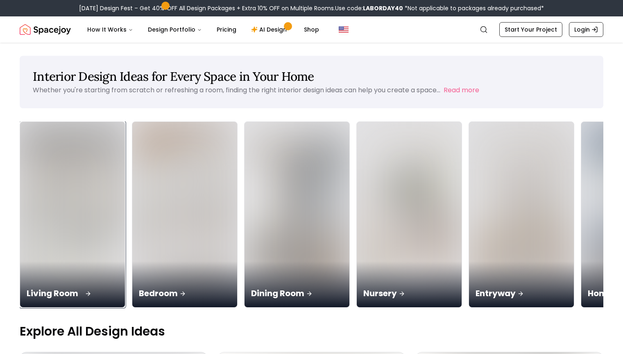 Image resolution: width=623 pixels, height=354 pixels. What do you see at coordinates (312, 76) in the screenshot?
I see `h1: Interior Design Ideas for Every Space in Your Home` at bounding box center [312, 76].